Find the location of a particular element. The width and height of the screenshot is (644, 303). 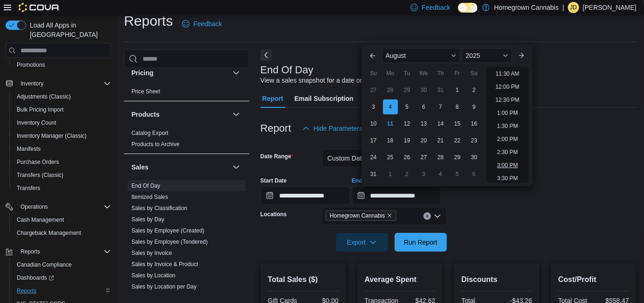

a: Bulk Pricing Import is located at coordinates (40, 110).